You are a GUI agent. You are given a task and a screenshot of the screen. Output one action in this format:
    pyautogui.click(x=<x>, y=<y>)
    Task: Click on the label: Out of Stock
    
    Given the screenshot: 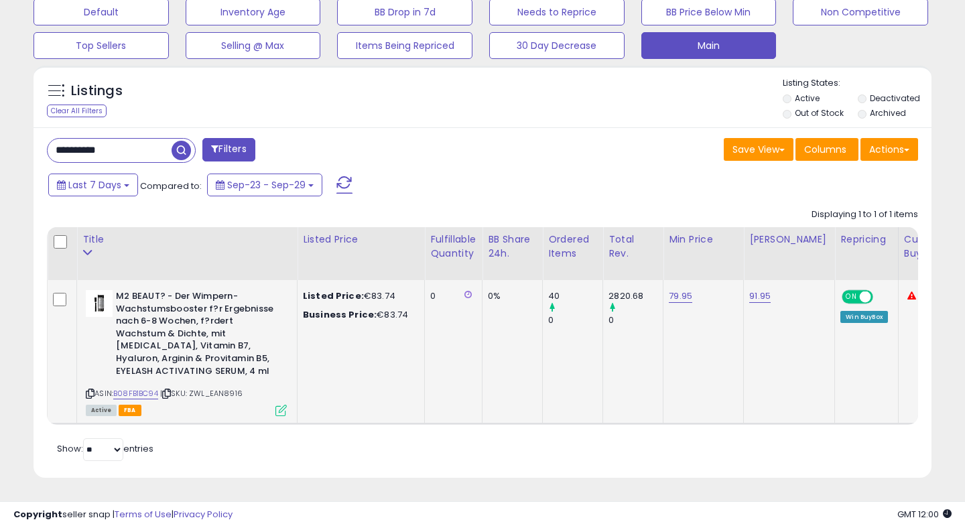 What is the action you would take?
    pyautogui.click(x=819, y=113)
    